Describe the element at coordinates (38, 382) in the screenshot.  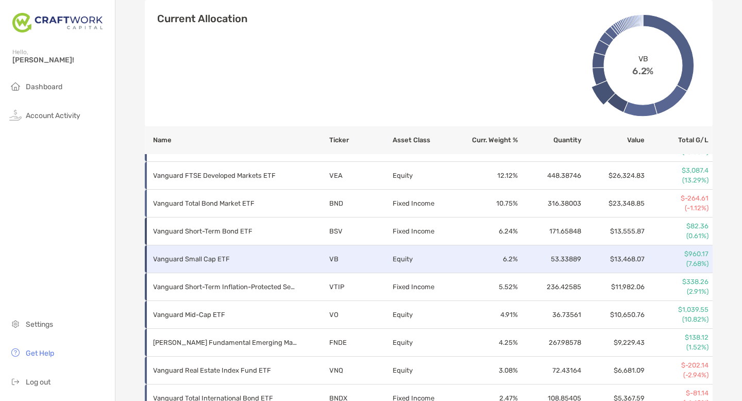
I see `span: Log out` at that location.